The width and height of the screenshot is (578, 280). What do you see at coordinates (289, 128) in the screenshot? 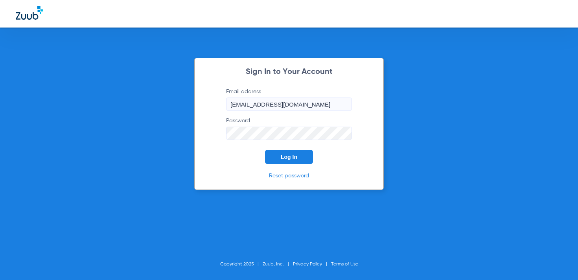
I see `label: Password` at bounding box center [289, 128].